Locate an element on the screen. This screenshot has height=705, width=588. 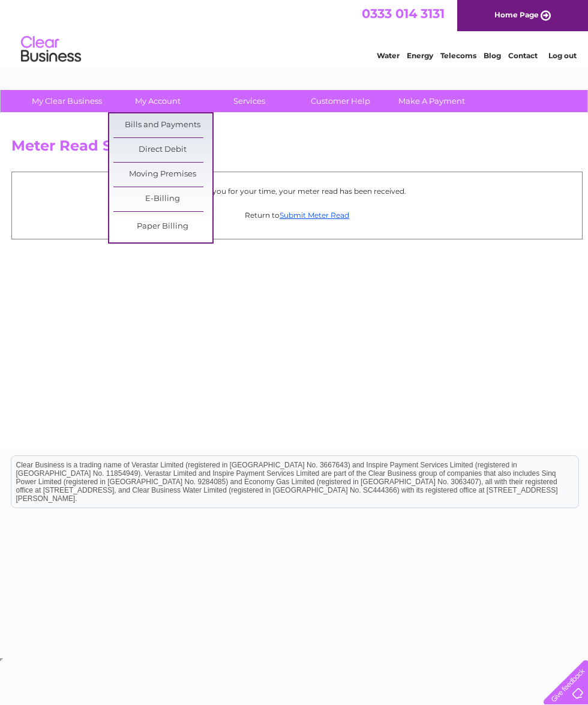
a: Services is located at coordinates (249, 101).